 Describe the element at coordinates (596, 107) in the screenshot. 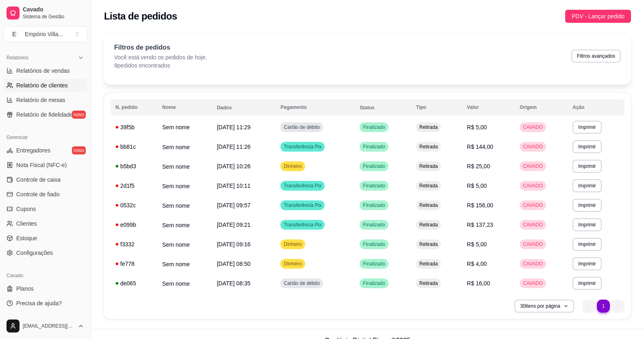

I see `th: Ação` at that location.